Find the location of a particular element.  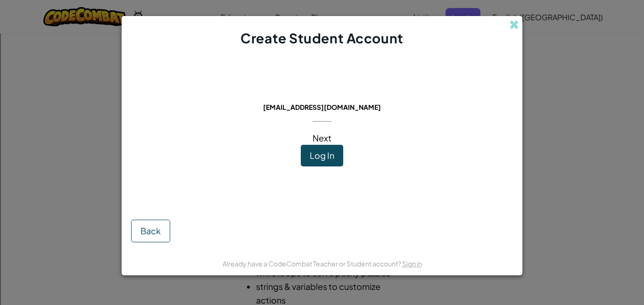

div: Options is located at coordinates (322, 60).